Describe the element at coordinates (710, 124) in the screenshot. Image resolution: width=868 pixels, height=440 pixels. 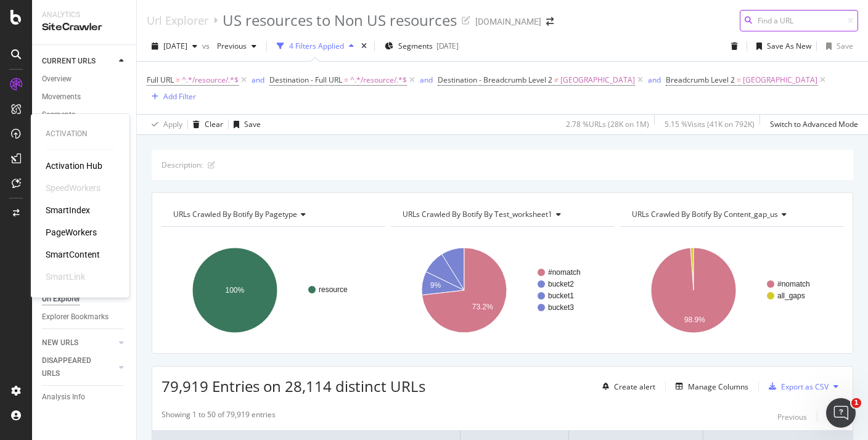
I see `div: 5.15 % Visits ( 41K on 792K )` at that location.